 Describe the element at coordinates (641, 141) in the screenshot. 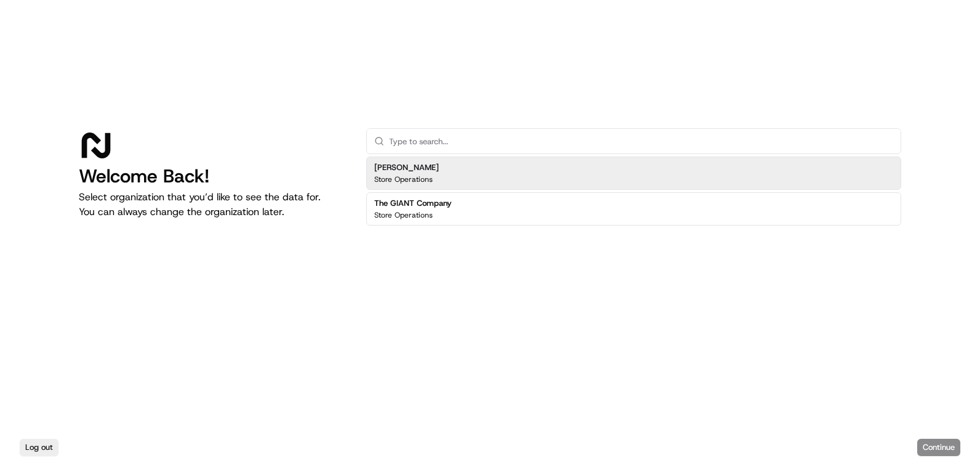

I see `input: Type to search...` at that location.